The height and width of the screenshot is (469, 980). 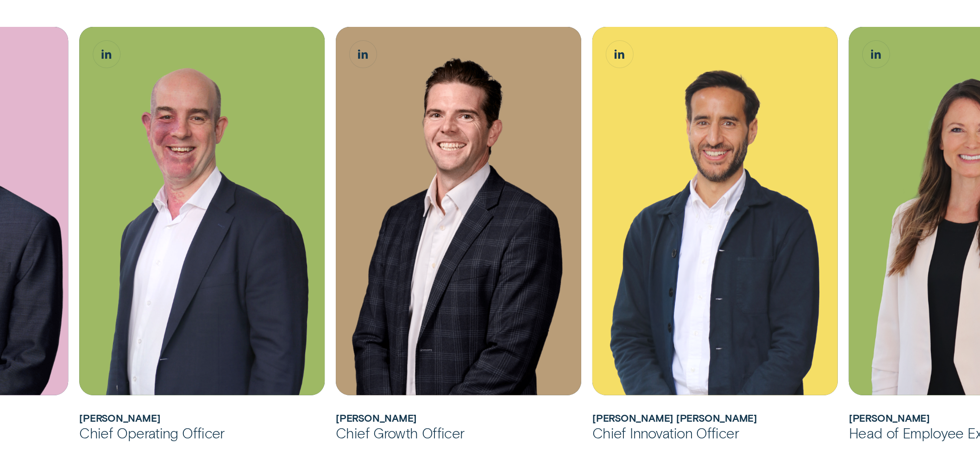 I want to click on h2: Álvaro Carpio Colón, so click(x=715, y=417).